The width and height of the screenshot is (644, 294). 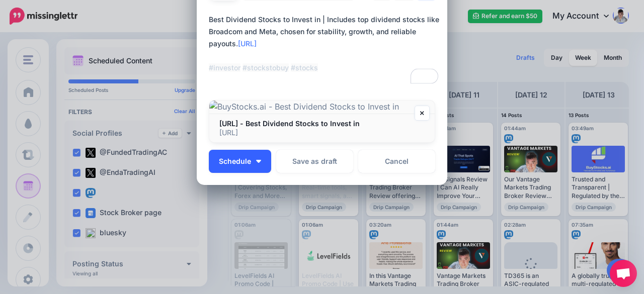 I want to click on div: Best Dividend Stocks to Invest in | Includes top dividend stocks like Broadcom and Meta, chosen f..., so click(x=324, y=44).